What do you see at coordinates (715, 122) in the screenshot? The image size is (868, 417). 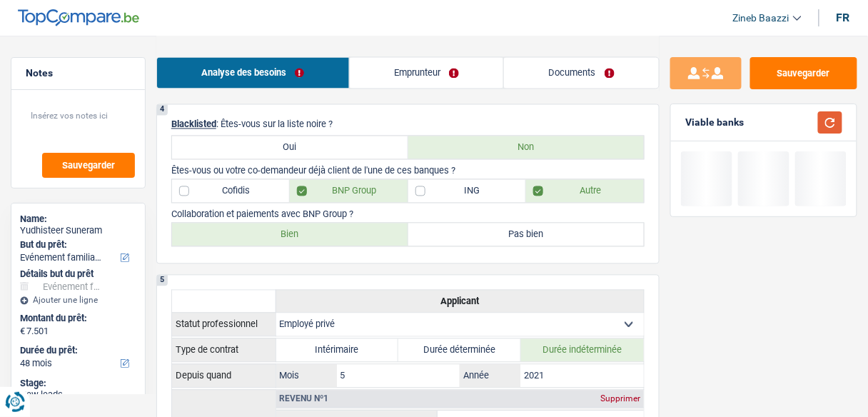 I see `div: Viable banks` at bounding box center [715, 122].